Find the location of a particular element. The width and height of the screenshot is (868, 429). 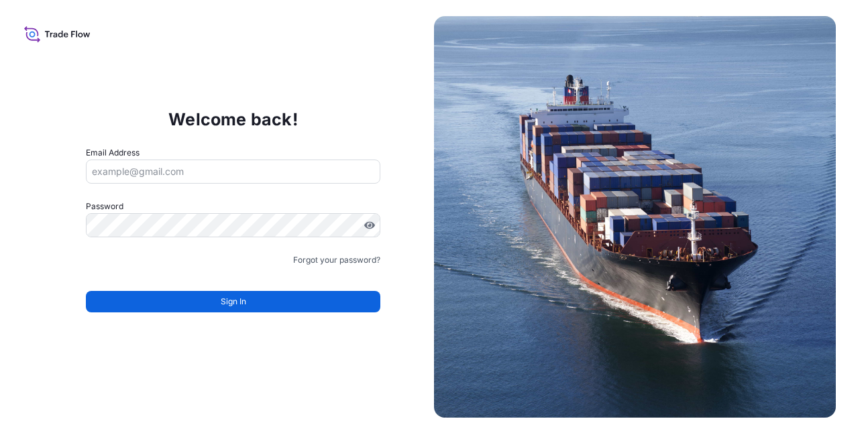

input: example@gmail.com is located at coordinates (232, 171).